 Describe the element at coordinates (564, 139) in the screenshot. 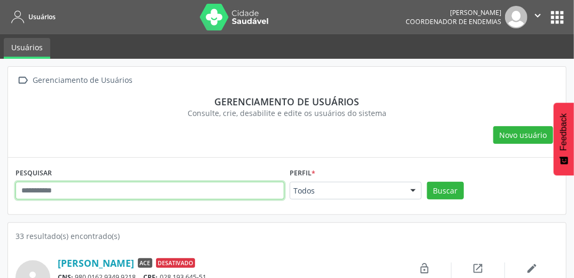

I see `button: Feedback - Mostrar pesquisa` at that location.